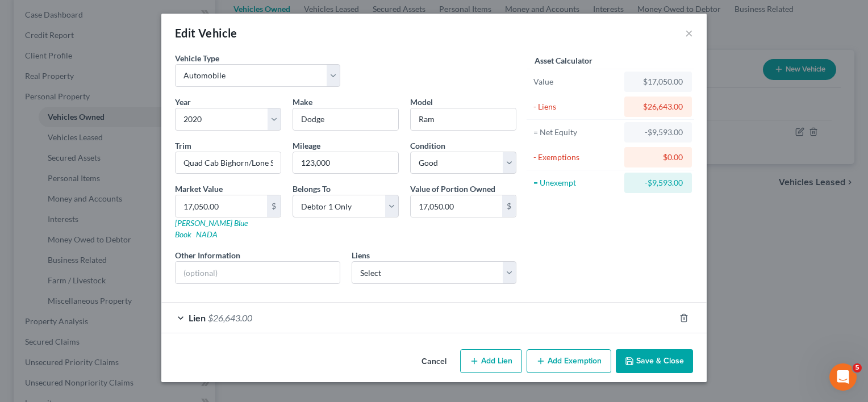  Describe the element at coordinates (183, 145) in the screenshot. I see `label: Trim` at that location.